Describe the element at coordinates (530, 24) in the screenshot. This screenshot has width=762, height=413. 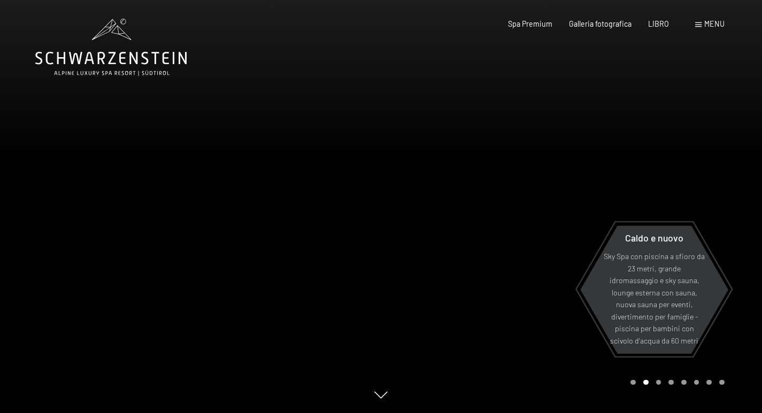
I see `font: Spa Premium` at that location.